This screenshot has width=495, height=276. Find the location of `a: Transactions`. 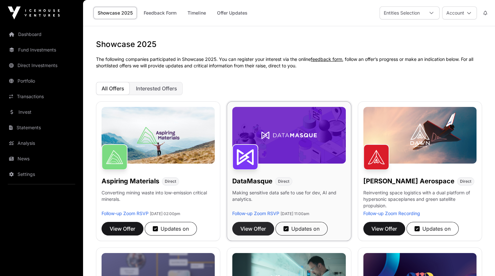

a: Transactions is located at coordinates (41, 97).